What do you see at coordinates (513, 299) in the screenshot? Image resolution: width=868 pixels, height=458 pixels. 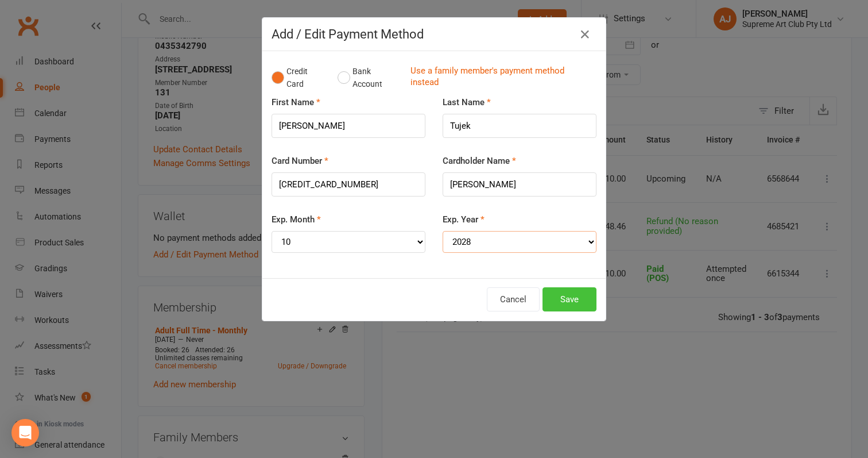 I see `button: Cancel` at bounding box center [513, 299].